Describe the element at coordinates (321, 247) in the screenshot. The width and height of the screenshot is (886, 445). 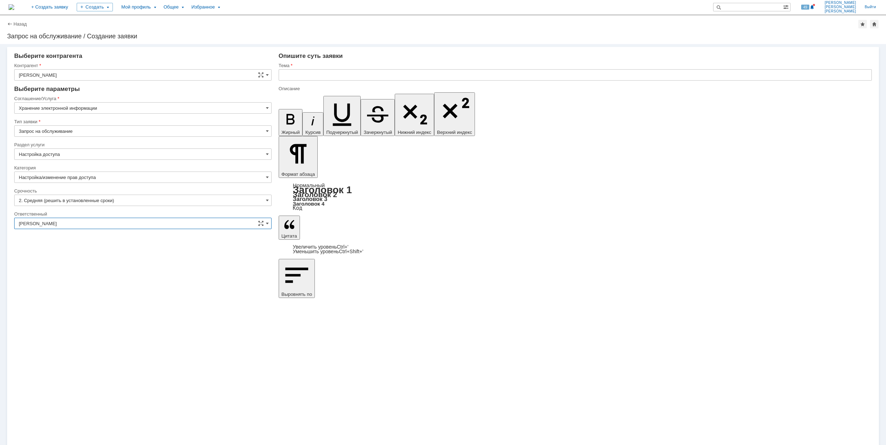
I see `a: Increase` at that location.